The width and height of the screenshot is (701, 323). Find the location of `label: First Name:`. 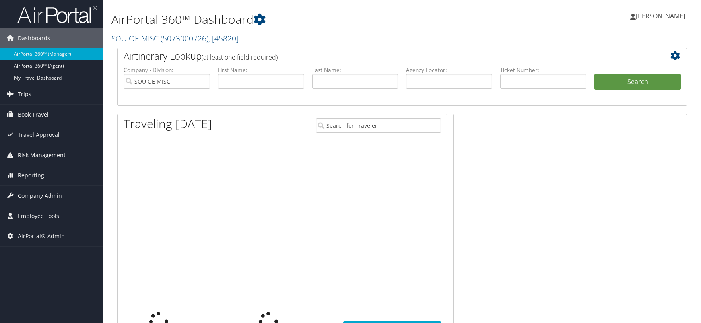

label: First Name: is located at coordinates (261, 70).